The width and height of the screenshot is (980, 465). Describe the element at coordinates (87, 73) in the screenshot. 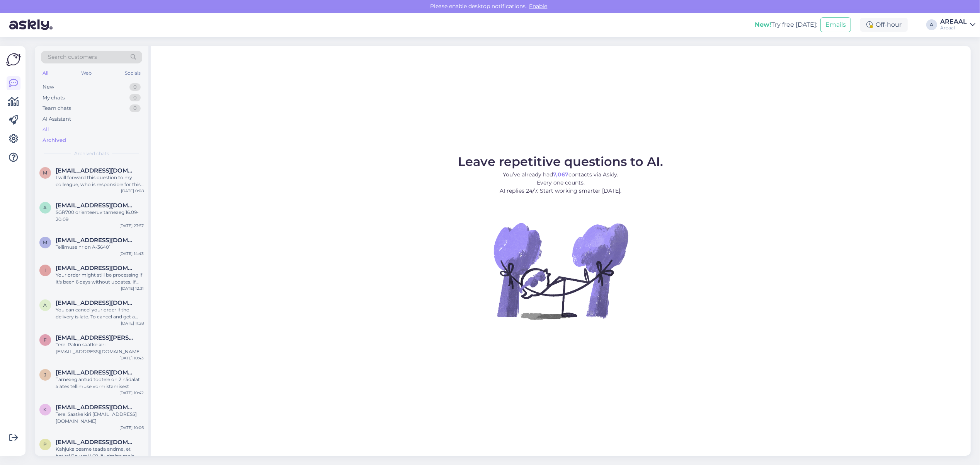

I see `div: Web` at that location.